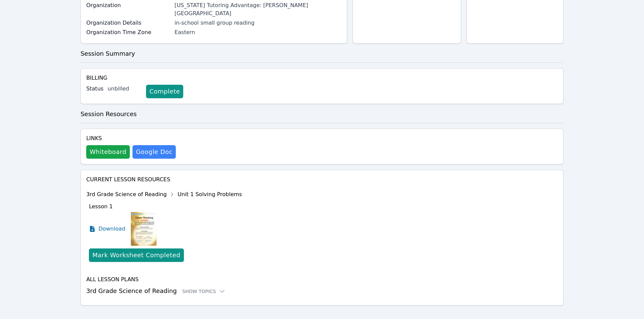 The width and height of the screenshot is (644, 319). I want to click on button: Whiteboard, so click(108, 152).